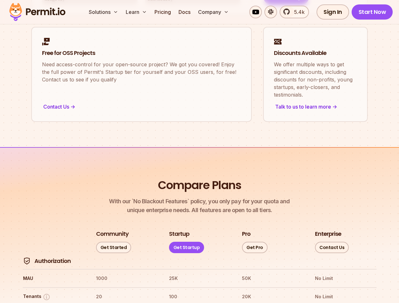 This screenshot has height=303, width=399. What do you see at coordinates (255, 248) in the screenshot?
I see `a: Get Pro` at bounding box center [255, 248].